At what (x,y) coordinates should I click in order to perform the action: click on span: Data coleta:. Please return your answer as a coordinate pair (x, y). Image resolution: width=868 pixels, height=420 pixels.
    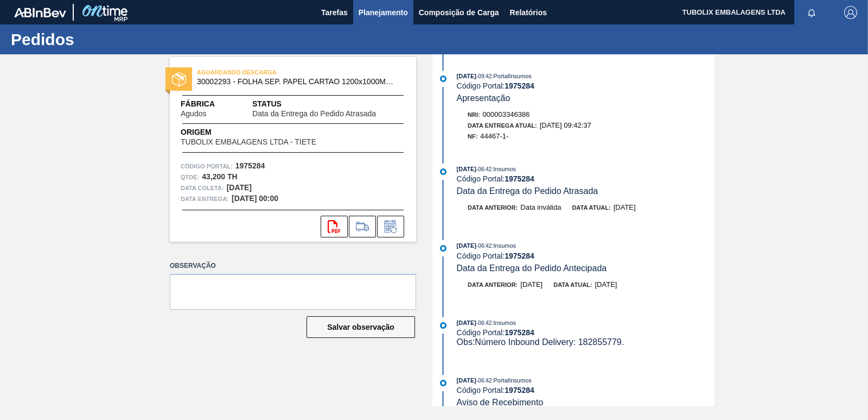
    Looking at the image, I should click on (202, 188).